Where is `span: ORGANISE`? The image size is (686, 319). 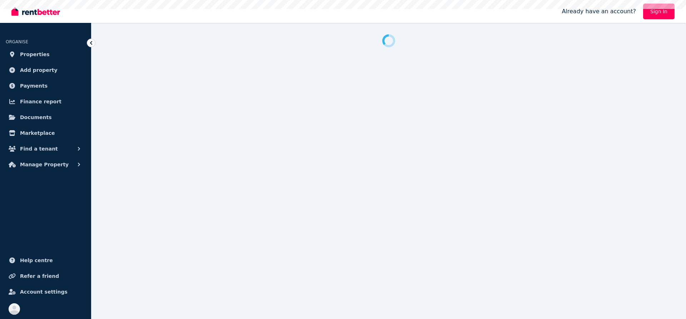
span: ORGANISE is located at coordinates (17, 42).